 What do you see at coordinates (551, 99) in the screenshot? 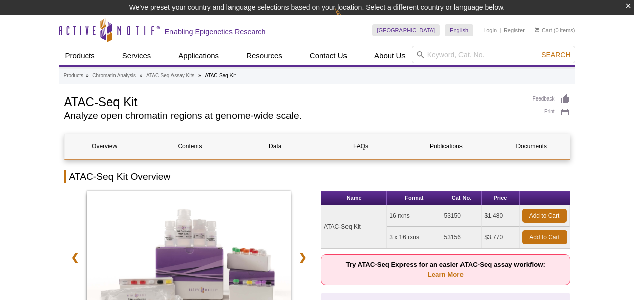
I see `a: Feedback` at bounding box center [551, 99].